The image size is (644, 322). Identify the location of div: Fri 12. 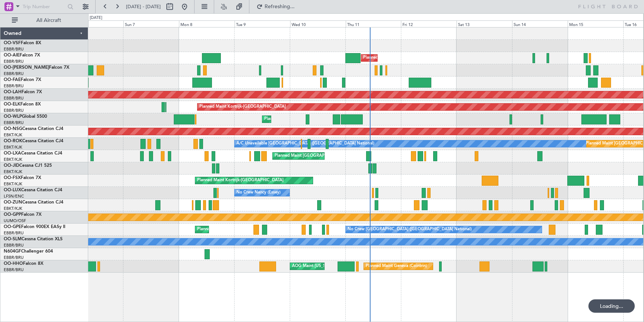
(428, 24).